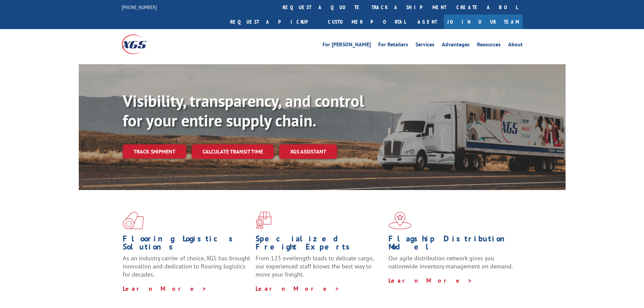 The width and height of the screenshot is (644, 308). I want to click on h1: Flooring Logistics Solutions, so click(186, 244).